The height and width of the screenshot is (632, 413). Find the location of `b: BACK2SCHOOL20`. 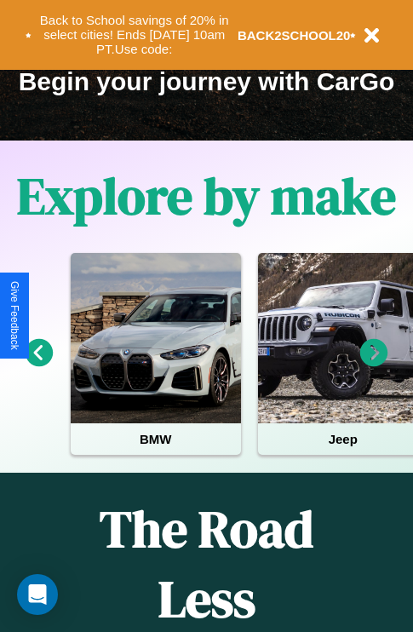

b: BACK2SCHOOL20 is located at coordinates (294, 35).